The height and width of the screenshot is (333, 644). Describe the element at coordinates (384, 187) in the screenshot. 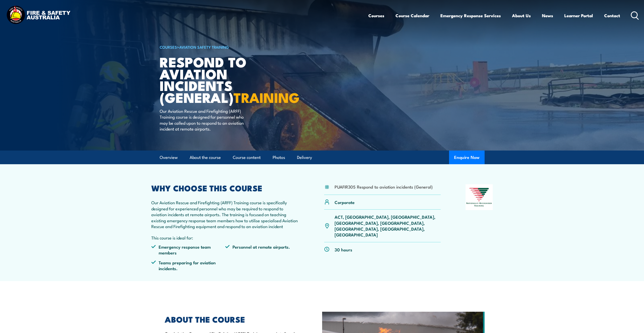

I see `li: PUAFIR305 Respond to aviation incidents (General)` at that location.